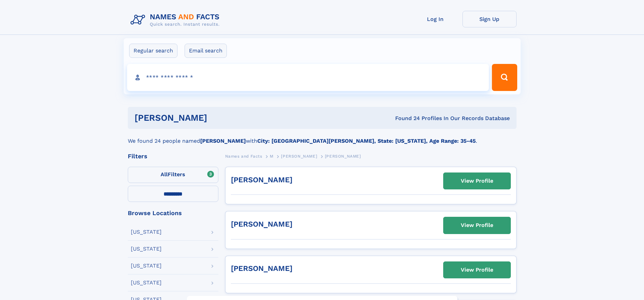 This screenshot has height=300, width=644. What do you see at coordinates (272, 156) in the screenshot?
I see `span: M` at bounding box center [272, 156].